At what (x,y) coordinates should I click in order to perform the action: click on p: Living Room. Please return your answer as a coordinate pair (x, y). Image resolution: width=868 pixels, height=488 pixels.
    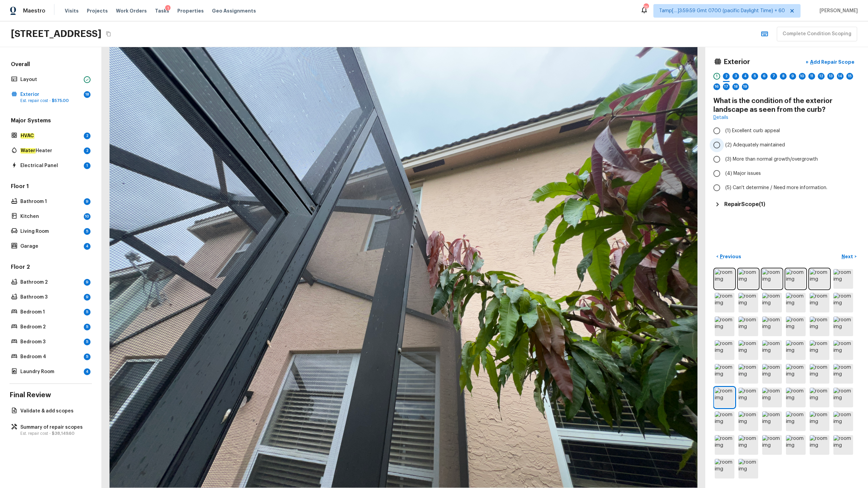
    Looking at the image, I should click on (50, 231).